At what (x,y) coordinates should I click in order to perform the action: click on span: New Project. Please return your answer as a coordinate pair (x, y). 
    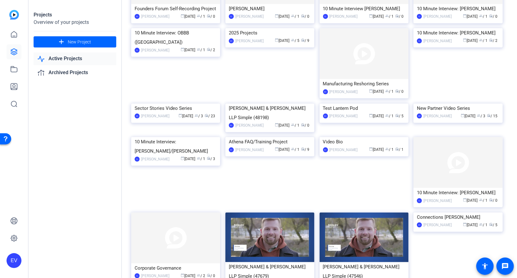
    Looking at the image, I should click on (79, 42).